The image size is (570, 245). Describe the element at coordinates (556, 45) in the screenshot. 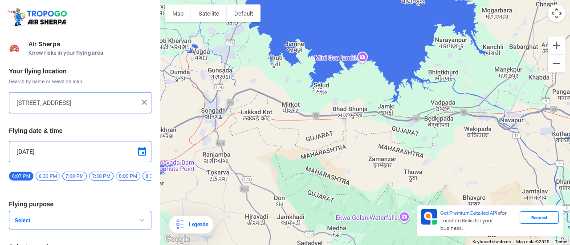

I see `button: Zoom in` at that location.